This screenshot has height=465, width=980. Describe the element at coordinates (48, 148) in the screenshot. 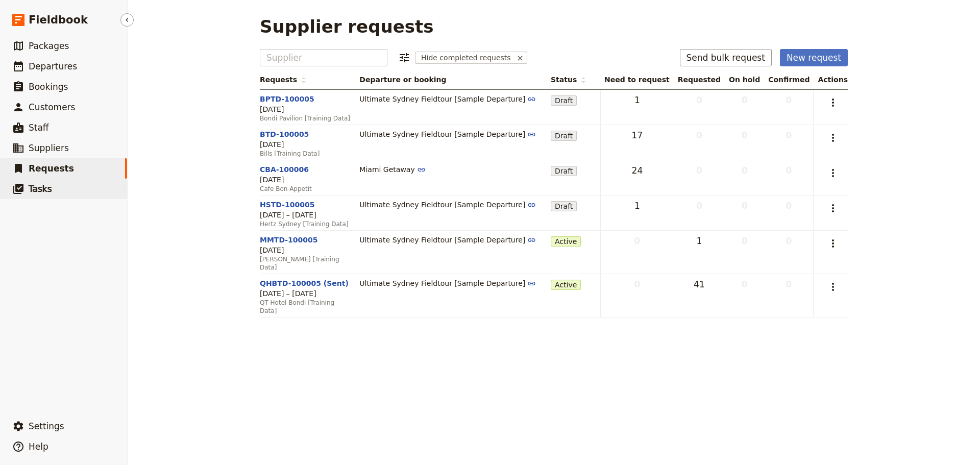

I see `span: Suppliers` at that location.